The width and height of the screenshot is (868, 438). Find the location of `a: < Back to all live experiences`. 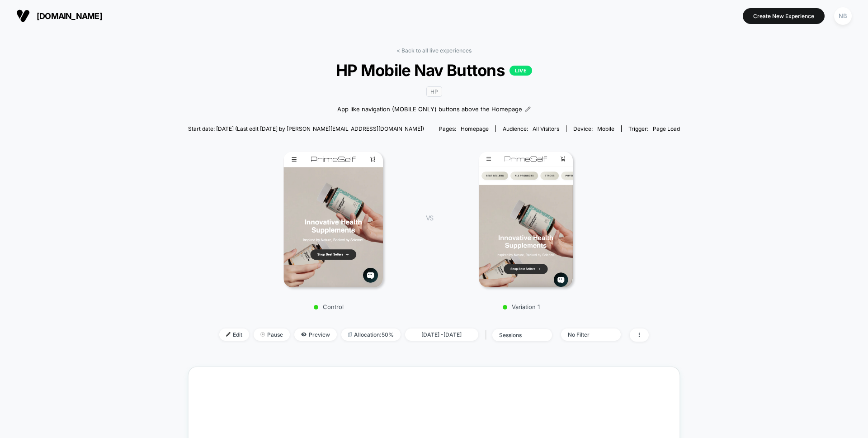

a: < Back to all live experiences is located at coordinates (434, 51).